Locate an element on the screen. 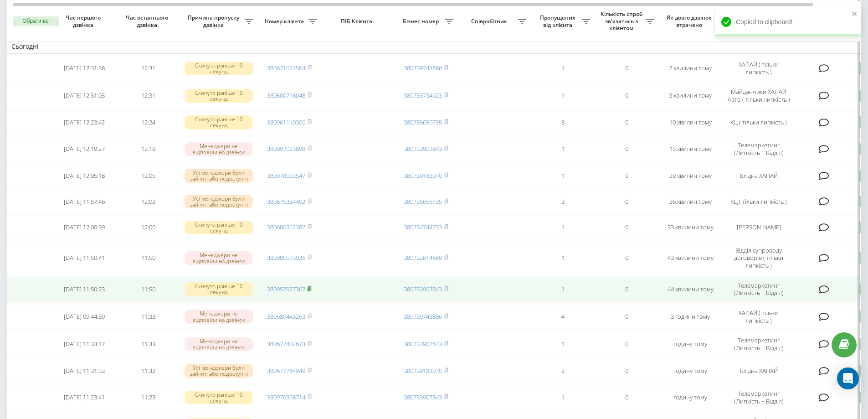  a: 380970968714 is located at coordinates (286, 397).